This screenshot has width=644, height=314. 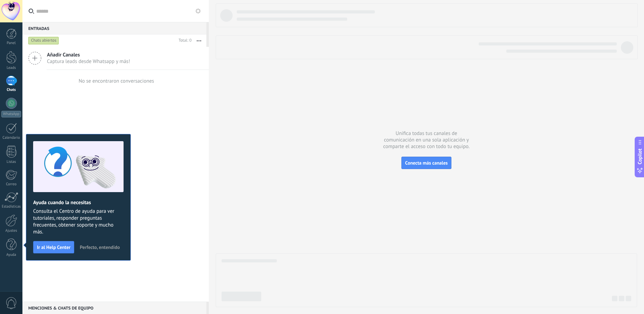 What do you see at coordinates (11, 114) in the screenshot?
I see `div: WhatsApp` at bounding box center [11, 114].